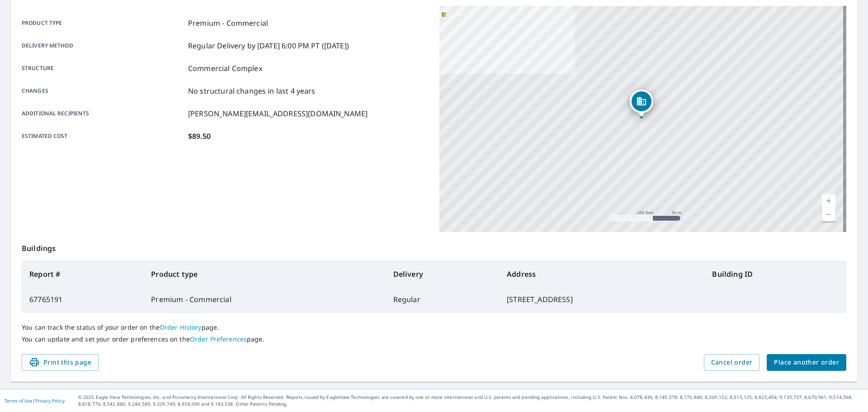  I want to click on p: Commercial Complex, so click(225, 68).